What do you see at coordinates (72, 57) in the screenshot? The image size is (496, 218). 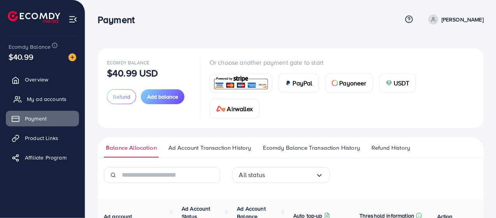 I see `img: image` at bounding box center [72, 57].